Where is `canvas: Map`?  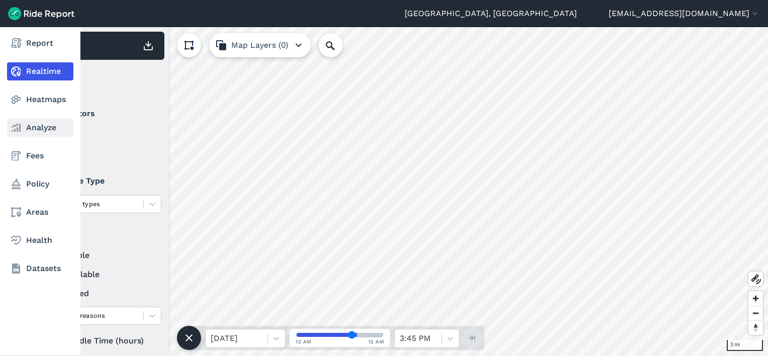 canvas: Map is located at coordinates (400, 192).